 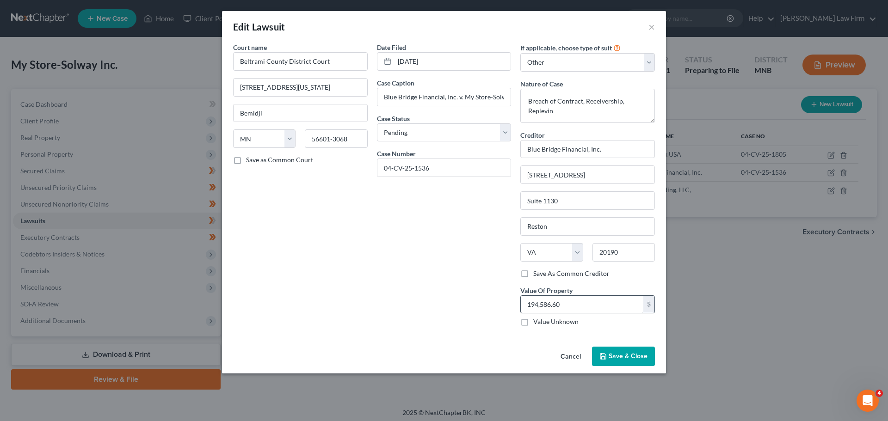 What do you see at coordinates (391, 47) in the screenshot?
I see `label: Date Filed` at bounding box center [391, 47].